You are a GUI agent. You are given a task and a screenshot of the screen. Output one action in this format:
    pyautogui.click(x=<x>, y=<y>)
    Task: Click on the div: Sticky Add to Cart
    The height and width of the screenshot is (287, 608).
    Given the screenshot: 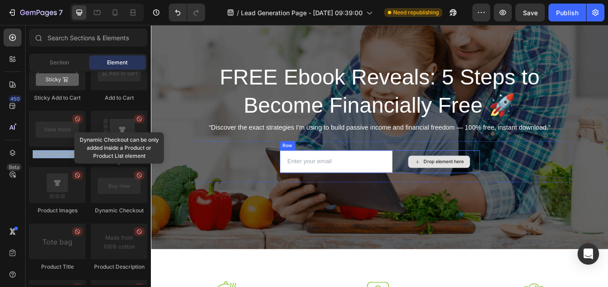 What is the action you would take?
    pyautogui.click(x=57, y=98)
    